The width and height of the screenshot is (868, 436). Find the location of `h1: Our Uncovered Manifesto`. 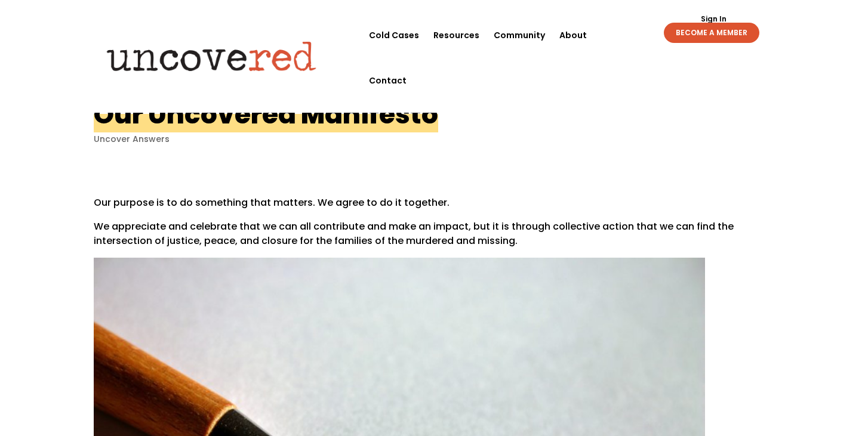

h1: Our Uncovered Manifesto is located at coordinates (266, 114).